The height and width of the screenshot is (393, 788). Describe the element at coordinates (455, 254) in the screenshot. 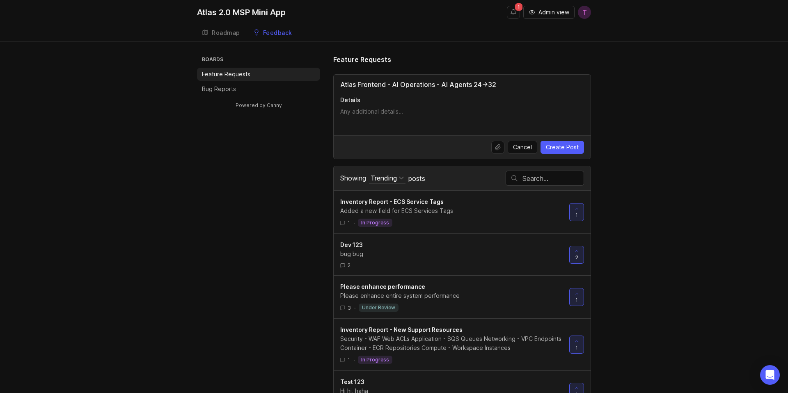

I see `a: Dev 123bug bug2` at that location.